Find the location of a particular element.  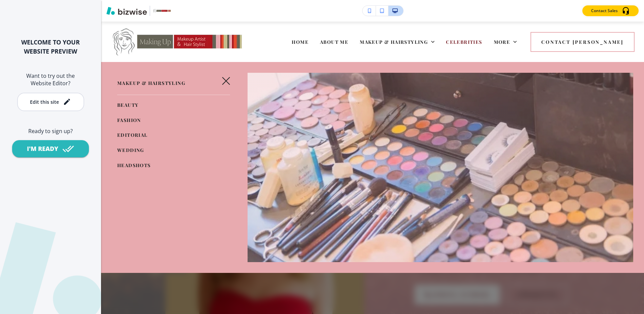

span: HEADSHOTS is located at coordinates (134, 165).